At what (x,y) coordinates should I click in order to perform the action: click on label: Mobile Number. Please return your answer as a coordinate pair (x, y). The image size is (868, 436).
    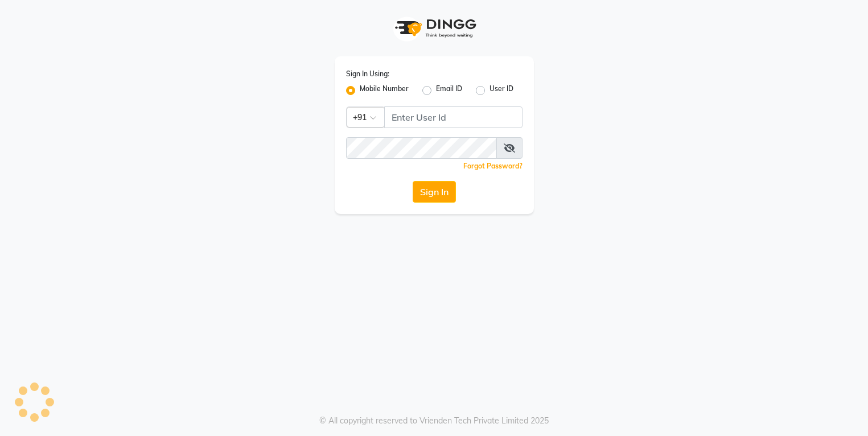
    Looking at the image, I should click on (384, 90).